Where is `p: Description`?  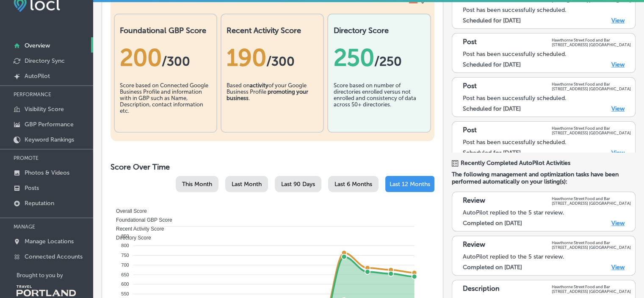 p: Description is located at coordinates (481, 289).